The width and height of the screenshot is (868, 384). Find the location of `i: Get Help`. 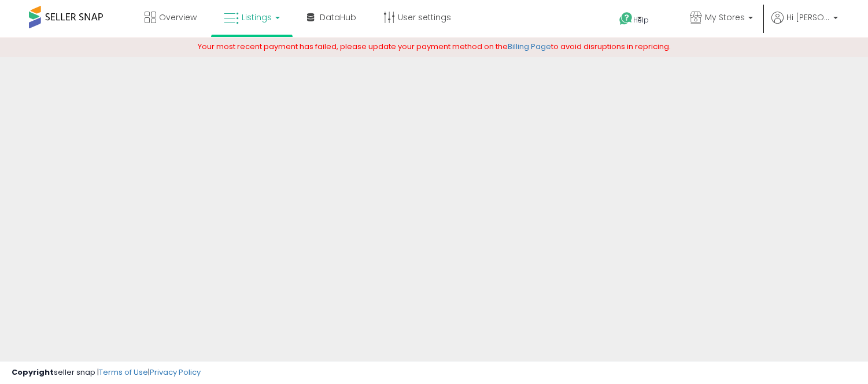

i: Get Help is located at coordinates (625, 18).